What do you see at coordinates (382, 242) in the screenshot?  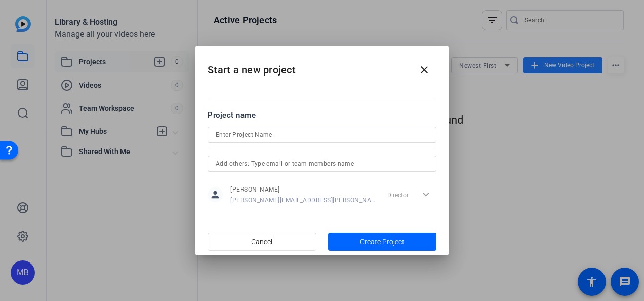 I see `button: Create Project` at bounding box center [382, 242].